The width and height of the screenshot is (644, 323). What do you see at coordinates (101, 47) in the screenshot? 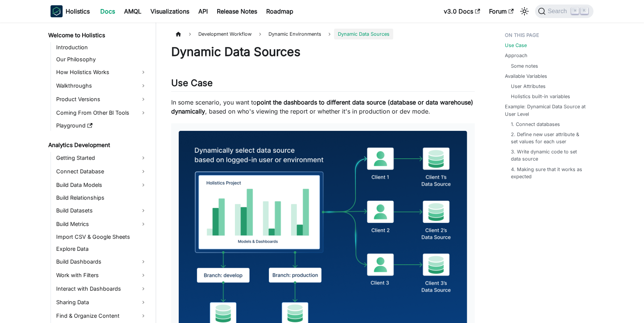
I see `a: Introduction` at bounding box center [101, 47].